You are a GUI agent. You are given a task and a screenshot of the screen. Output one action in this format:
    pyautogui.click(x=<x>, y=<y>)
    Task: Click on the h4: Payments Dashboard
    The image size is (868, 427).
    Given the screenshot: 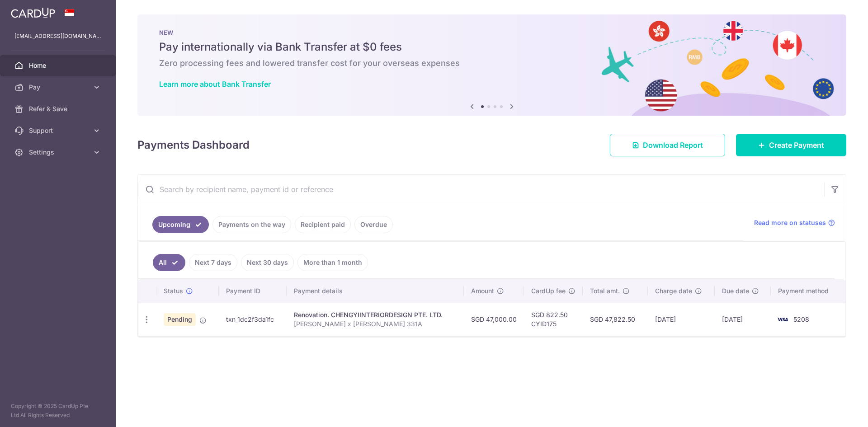 What is the action you would take?
    pyautogui.click(x=194, y=145)
    